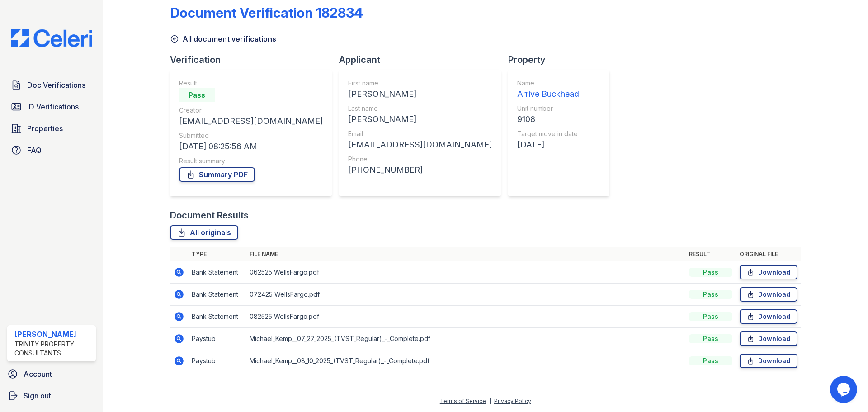  What do you see at coordinates (420, 84) in the screenshot?
I see `div: First name` at bounding box center [420, 84].